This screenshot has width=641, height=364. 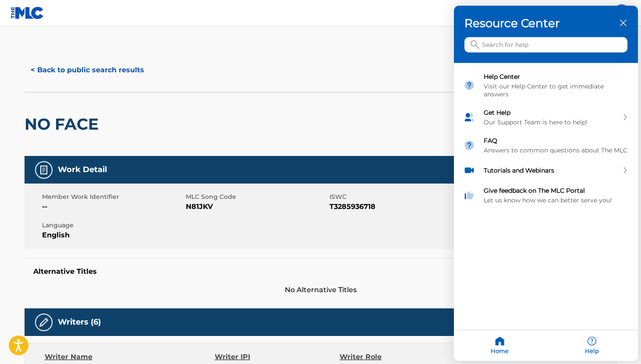 What do you see at coordinates (475, 45) in the screenshot?
I see `svg: icon` at bounding box center [475, 45].